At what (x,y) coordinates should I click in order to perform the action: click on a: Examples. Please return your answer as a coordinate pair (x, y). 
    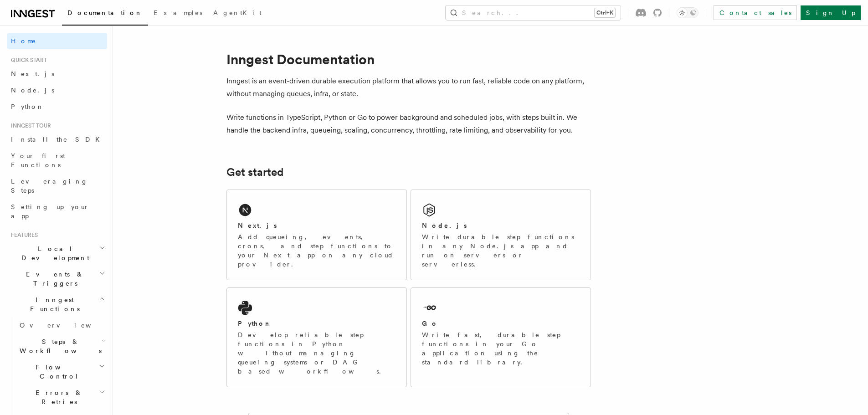
    Looking at the image, I should click on (178, 14).